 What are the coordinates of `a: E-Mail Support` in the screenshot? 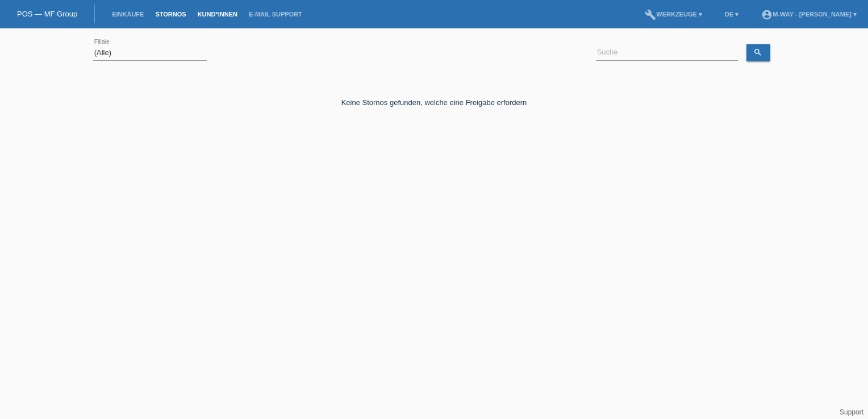 It's located at (276, 14).